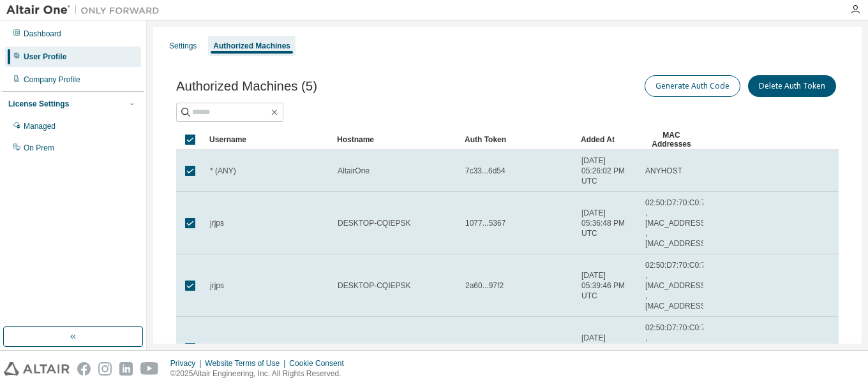 The width and height of the screenshot is (868, 387). I want to click on div: Authorized Machines, so click(251, 46).